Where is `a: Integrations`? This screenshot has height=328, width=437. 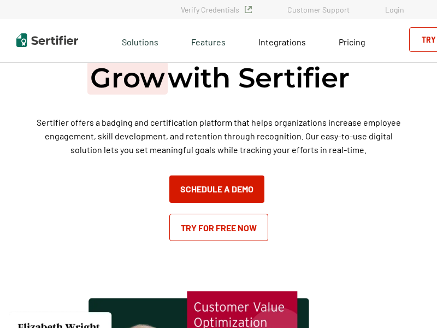
a: Integrations is located at coordinates (282, 40).